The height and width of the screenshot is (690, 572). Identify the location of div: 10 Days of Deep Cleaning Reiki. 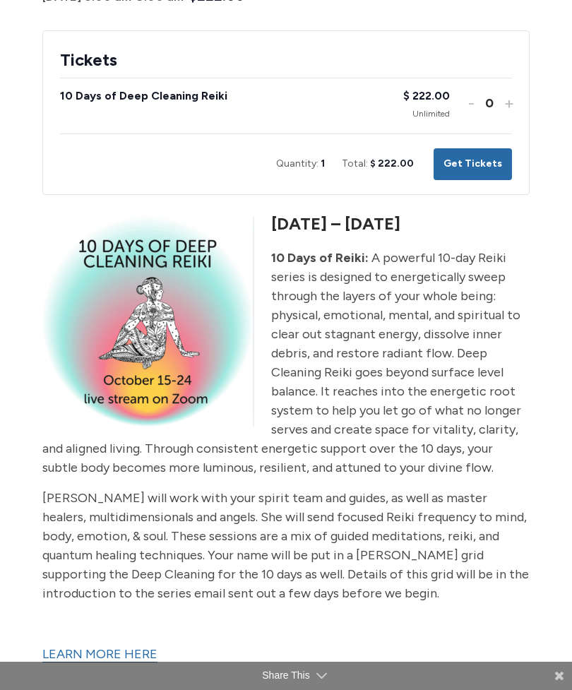
(232, 96).